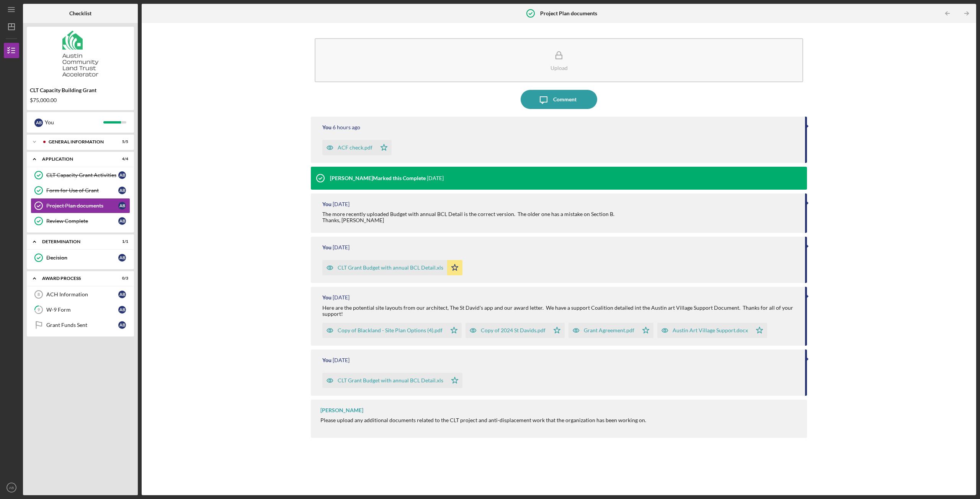 The image size is (980, 499). Describe the element at coordinates (560, 312) in the screenshot. I see `div: Here are the potential site layouts from our architect, The St David's app and our award letter. ...` at that location.